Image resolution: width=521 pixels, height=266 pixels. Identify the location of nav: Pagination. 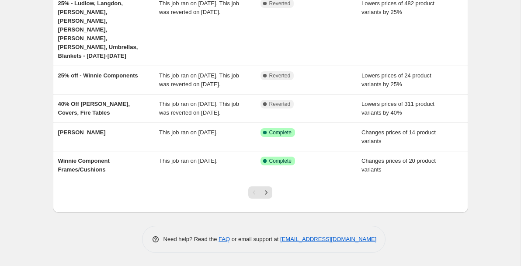
(260, 192).